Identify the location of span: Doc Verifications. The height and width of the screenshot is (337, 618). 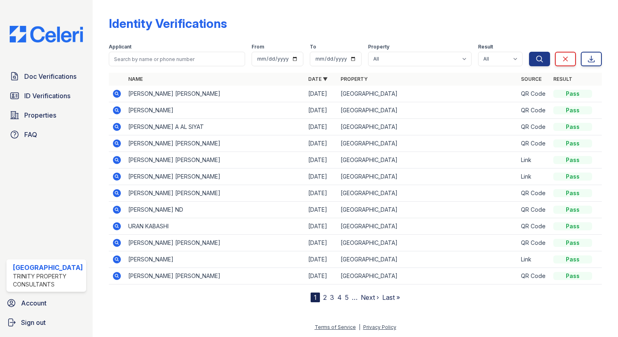
(50, 76).